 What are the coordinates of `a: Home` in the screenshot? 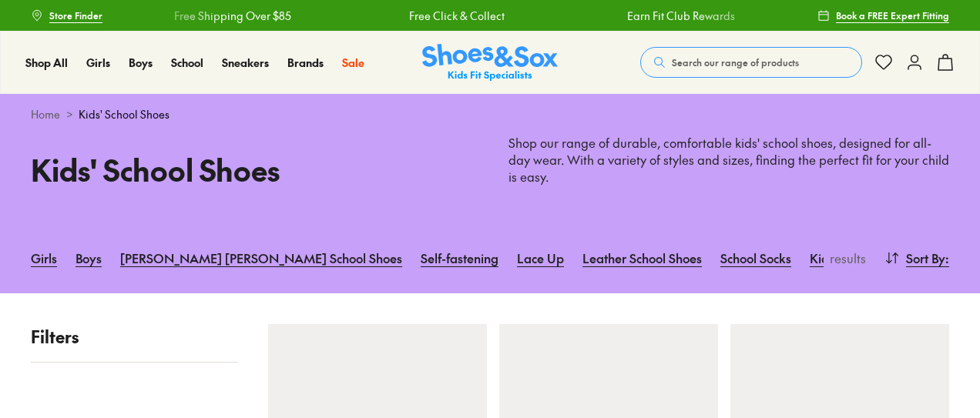 It's located at (46, 114).